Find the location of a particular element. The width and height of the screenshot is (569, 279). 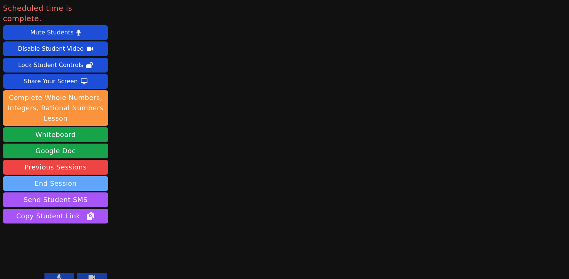

button: Lock Student Controls is located at coordinates (56, 65).